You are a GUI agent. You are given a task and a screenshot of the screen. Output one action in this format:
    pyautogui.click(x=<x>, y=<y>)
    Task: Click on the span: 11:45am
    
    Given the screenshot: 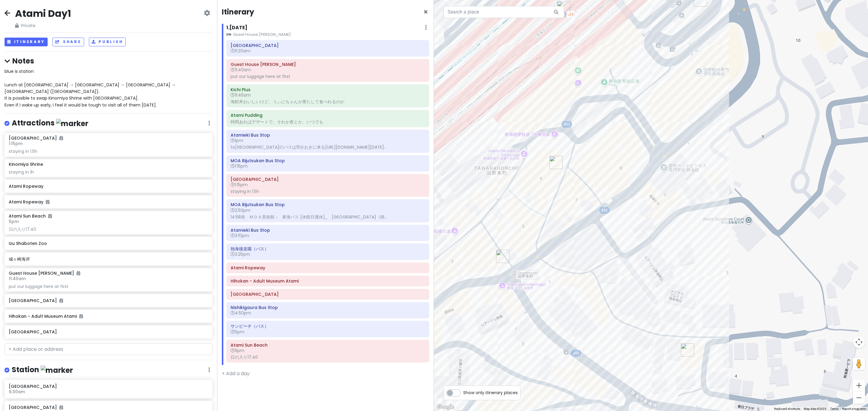 What is the action you would take?
    pyautogui.click(x=241, y=95)
    